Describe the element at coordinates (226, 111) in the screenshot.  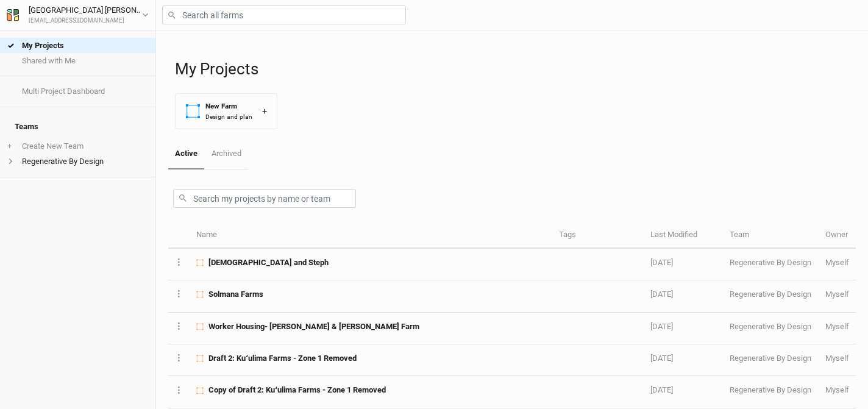
I see `button: New FarmDesign and plan+` at that location.